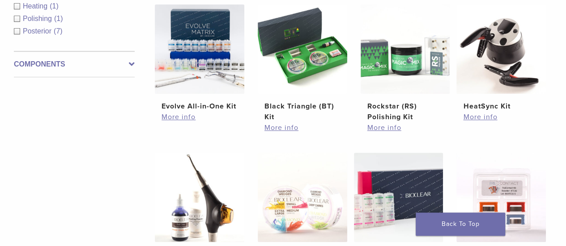  I want to click on img: Rockstar (RS) Polishing Kit, so click(405, 49).